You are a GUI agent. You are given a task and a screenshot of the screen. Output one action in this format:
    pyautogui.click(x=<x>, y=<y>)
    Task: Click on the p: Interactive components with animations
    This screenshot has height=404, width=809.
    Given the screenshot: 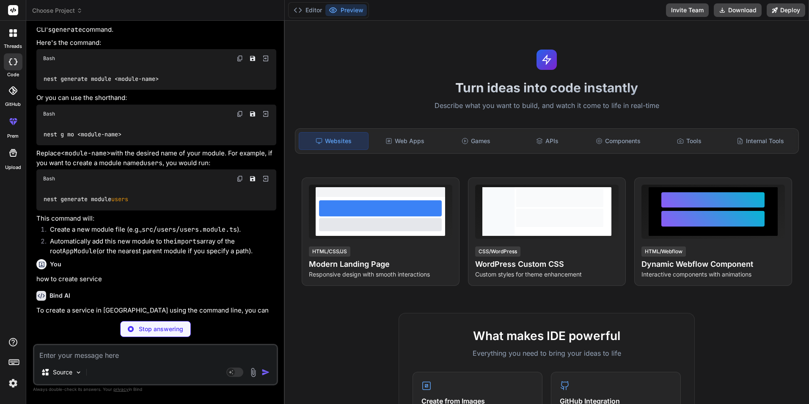 What is the action you would take?
    pyautogui.click(x=713, y=274)
    